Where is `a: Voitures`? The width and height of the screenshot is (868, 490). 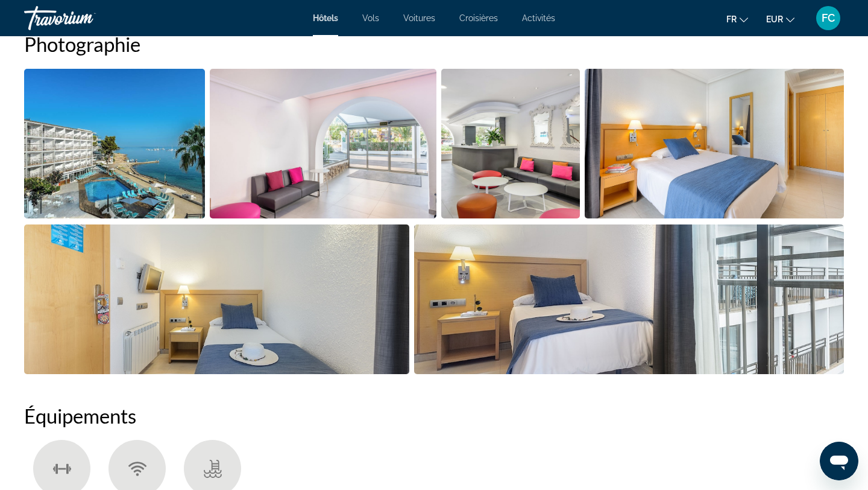 a: Voitures is located at coordinates (419, 18).